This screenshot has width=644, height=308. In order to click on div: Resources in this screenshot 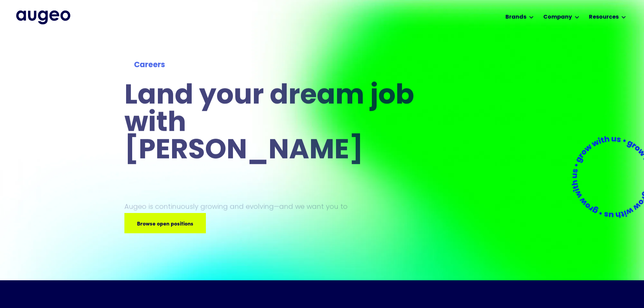, I will do `click(604, 17)`.